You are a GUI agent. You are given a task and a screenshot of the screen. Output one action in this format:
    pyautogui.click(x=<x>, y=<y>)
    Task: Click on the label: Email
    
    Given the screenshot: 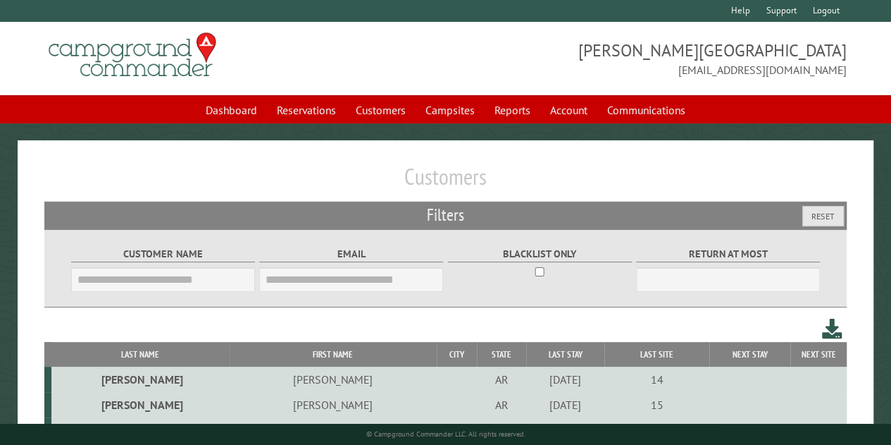 What is the action you would take?
    pyautogui.click(x=351, y=254)
    